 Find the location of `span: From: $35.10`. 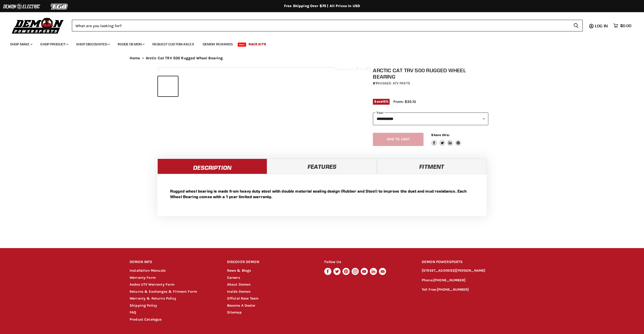

span: From: $35.10 is located at coordinates (405, 102).